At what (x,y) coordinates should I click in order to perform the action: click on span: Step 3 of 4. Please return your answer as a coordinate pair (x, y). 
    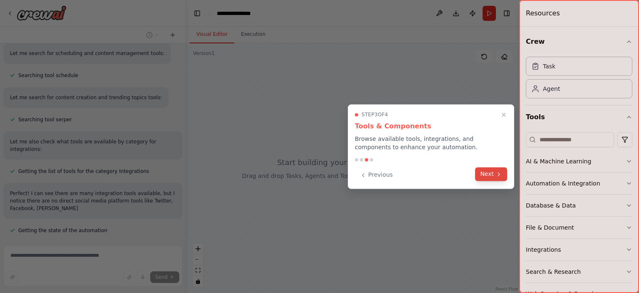
    Looking at the image, I should click on (375, 114).